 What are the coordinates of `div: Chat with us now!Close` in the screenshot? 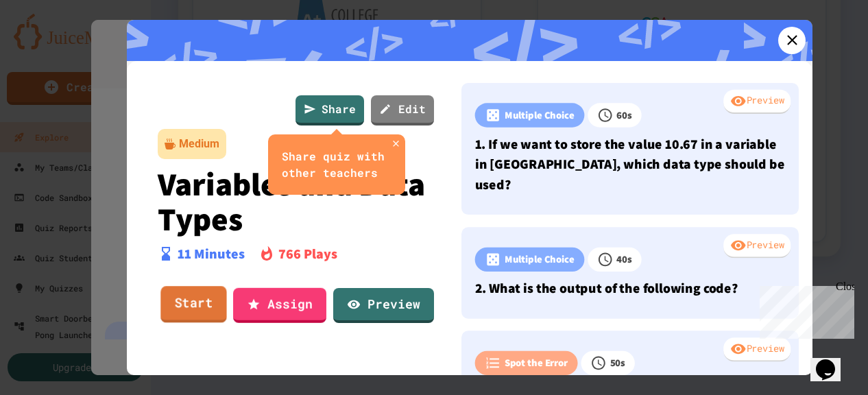 It's located at (50, 46).